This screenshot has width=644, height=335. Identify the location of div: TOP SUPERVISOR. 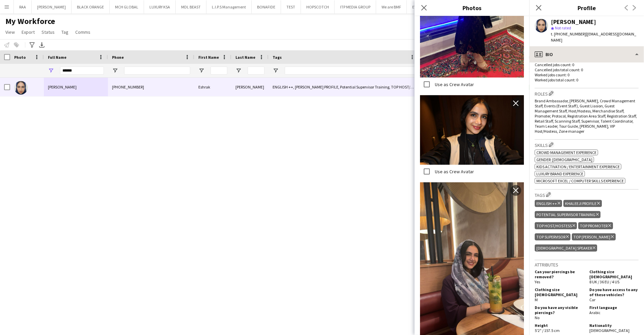
(553, 237).